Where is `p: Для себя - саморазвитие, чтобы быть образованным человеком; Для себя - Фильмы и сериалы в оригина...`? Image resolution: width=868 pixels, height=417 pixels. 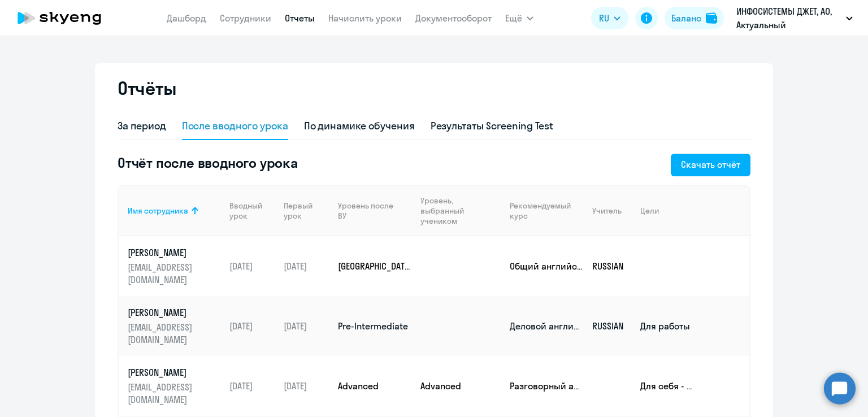 p: Для себя - саморазвитие, чтобы быть образованным человеком; Для себя - Фильмы и сериалы в оригина... is located at coordinates (667, 386).